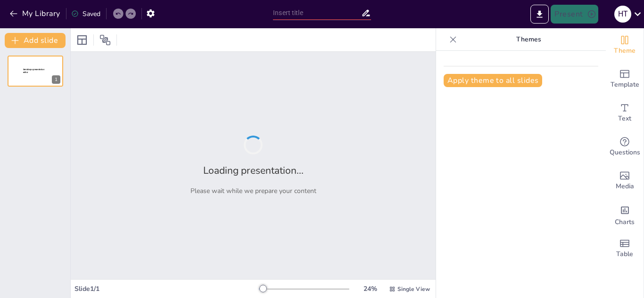 This screenshot has height=298, width=644. I want to click on span: Media, so click(625, 187).